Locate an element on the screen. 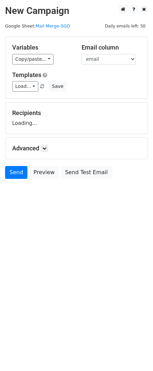  a: Copy/paste... is located at coordinates (33, 59).